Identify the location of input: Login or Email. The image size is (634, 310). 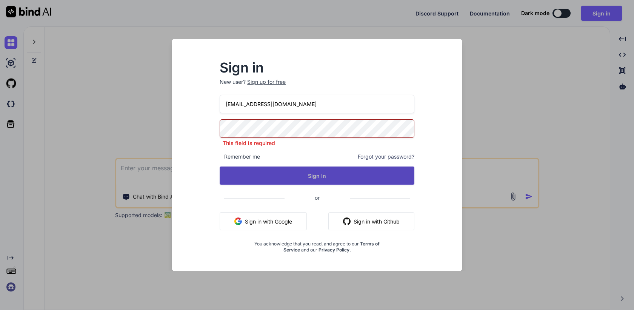
(317, 104).